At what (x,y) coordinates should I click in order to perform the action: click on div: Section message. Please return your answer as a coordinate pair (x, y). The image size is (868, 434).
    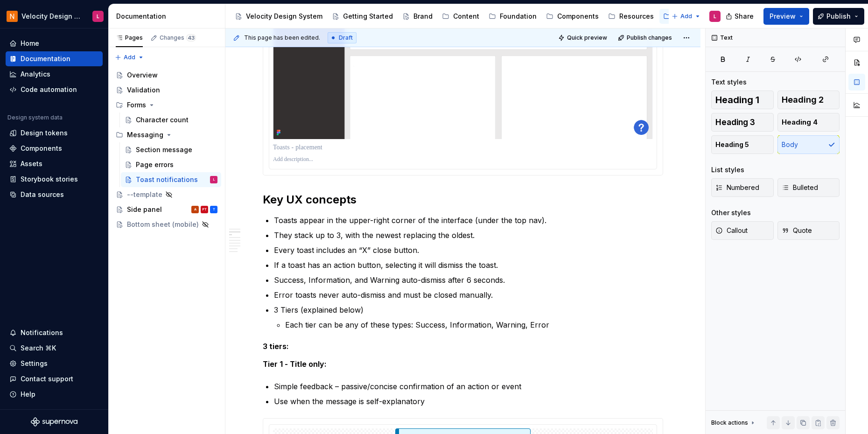
    Looking at the image, I should click on (164, 150).